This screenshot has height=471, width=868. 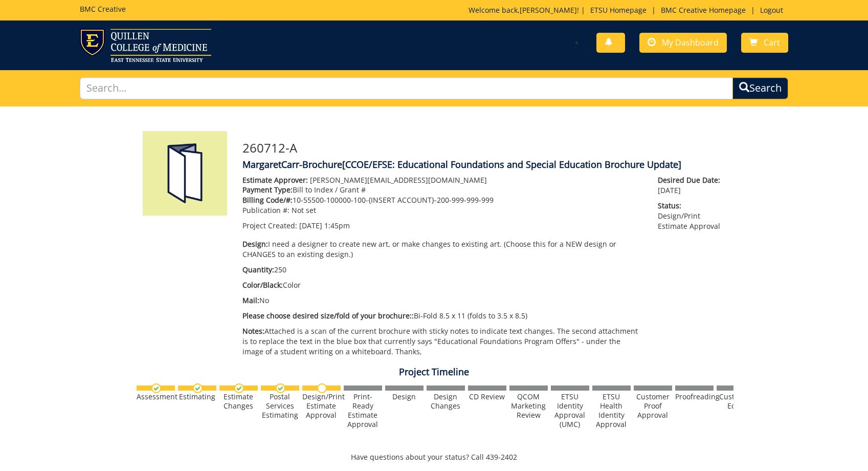 What do you see at coordinates (628, 10) in the screenshot?
I see `p: Welcome back, ! | | |` at bounding box center [628, 10].